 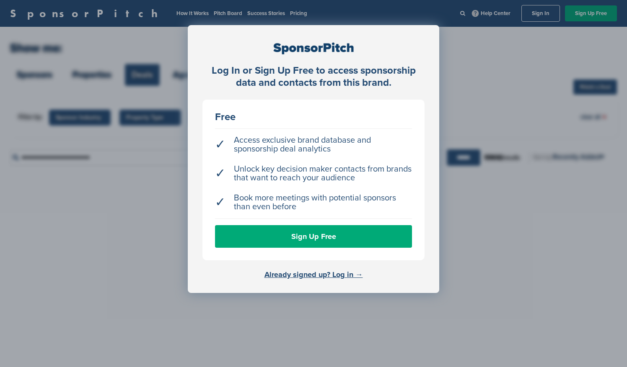 What do you see at coordinates (313, 203) in the screenshot?
I see `li: Book more meetings with potential sponsors than even before` at bounding box center [313, 203].